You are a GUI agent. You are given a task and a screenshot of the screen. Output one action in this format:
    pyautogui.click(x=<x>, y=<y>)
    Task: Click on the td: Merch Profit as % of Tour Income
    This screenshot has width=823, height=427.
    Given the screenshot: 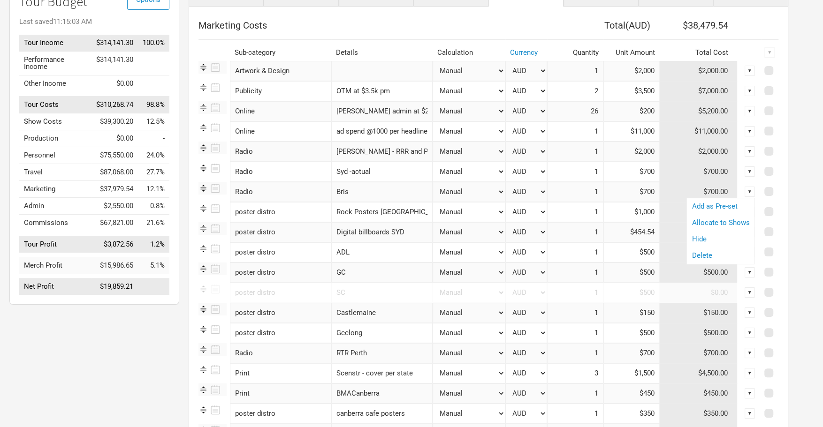 What is the action you would take?
    pyautogui.click(x=153, y=265)
    